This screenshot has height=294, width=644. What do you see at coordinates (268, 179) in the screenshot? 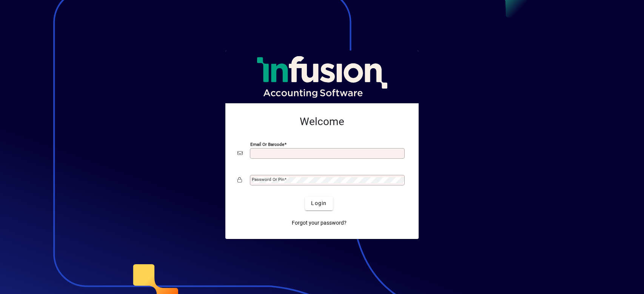
I see `mat-label: Password or Pin` at bounding box center [268, 179].